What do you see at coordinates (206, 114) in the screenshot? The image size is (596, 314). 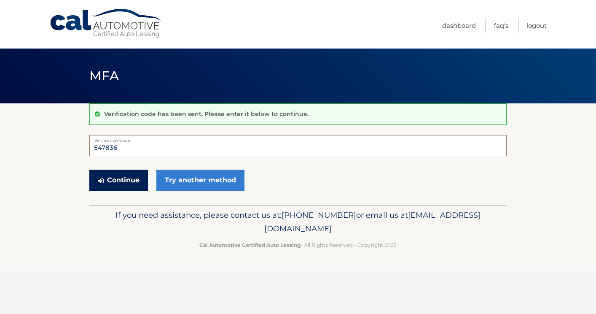 I see `p: Verification code has been sent. Please enter it below to continue.` at bounding box center [206, 114].